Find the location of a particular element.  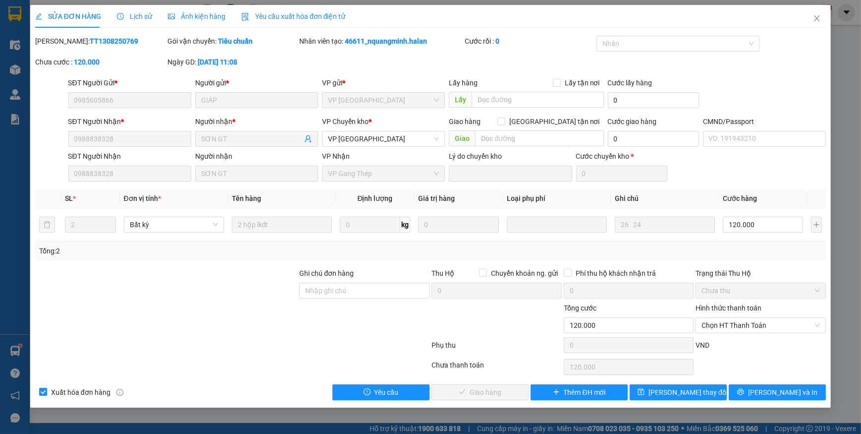

label: Cước lấy hàng is located at coordinates (630, 83).